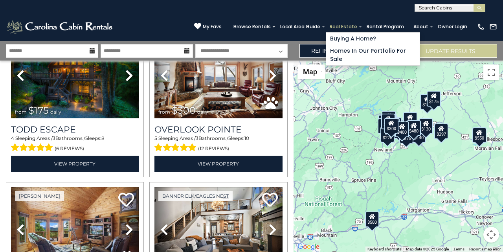  Describe the element at coordinates (309, 247) in the screenshot. I see `a: Open this area in Google Maps (opens a new window)` at that location.